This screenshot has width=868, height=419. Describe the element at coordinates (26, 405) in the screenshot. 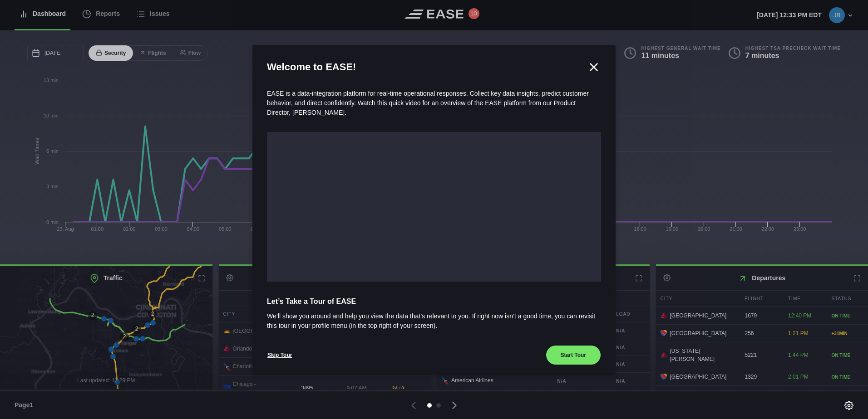

I see `span: Page 1` at that location.